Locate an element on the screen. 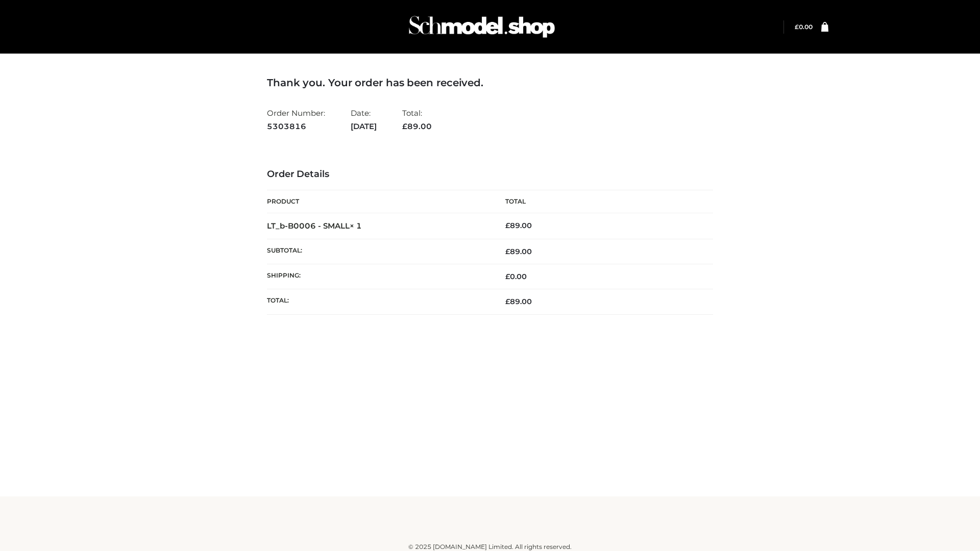 This screenshot has height=551, width=980. th: Shipping: is located at coordinates (378, 276).